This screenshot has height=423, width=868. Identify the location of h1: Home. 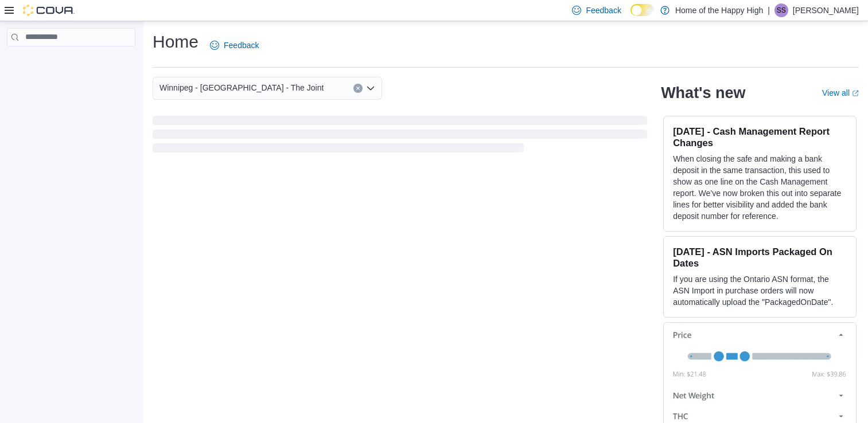
(175, 42).